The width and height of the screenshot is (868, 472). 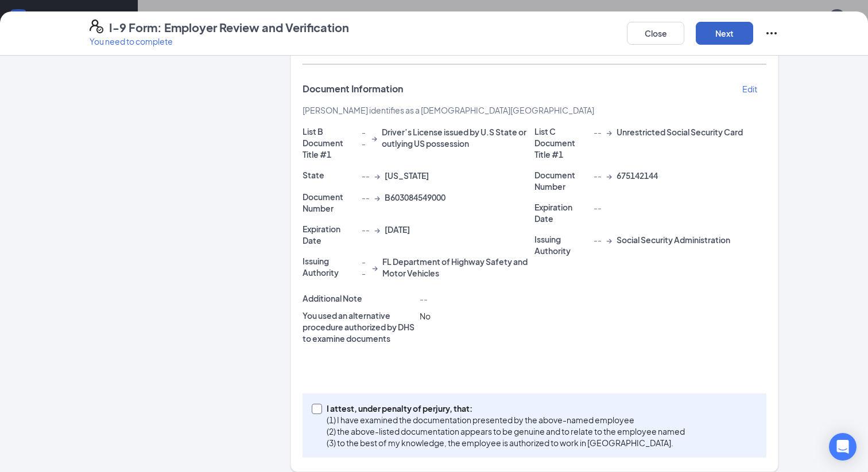 I want to click on p: (2) the above-listed documentation appears to be genuine and to relate to the employee named, so click(x=506, y=431).